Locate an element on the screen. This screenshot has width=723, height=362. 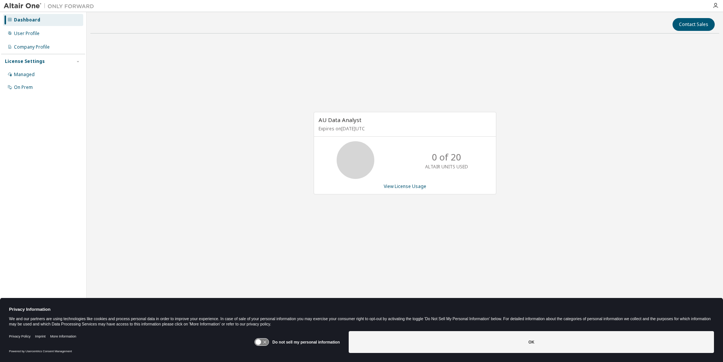
div: On Prem is located at coordinates (23, 87).